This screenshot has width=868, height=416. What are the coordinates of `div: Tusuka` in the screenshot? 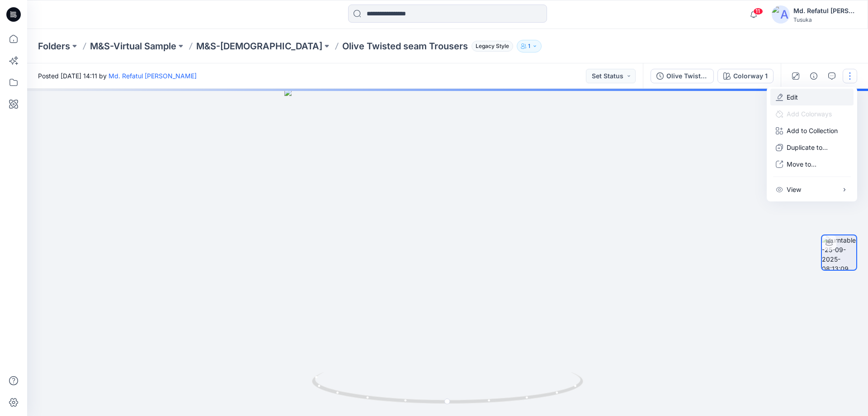 It's located at (825, 19).